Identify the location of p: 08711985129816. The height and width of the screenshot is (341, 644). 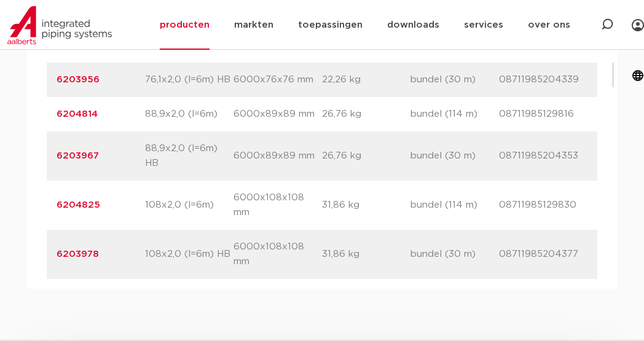
(543, 114).